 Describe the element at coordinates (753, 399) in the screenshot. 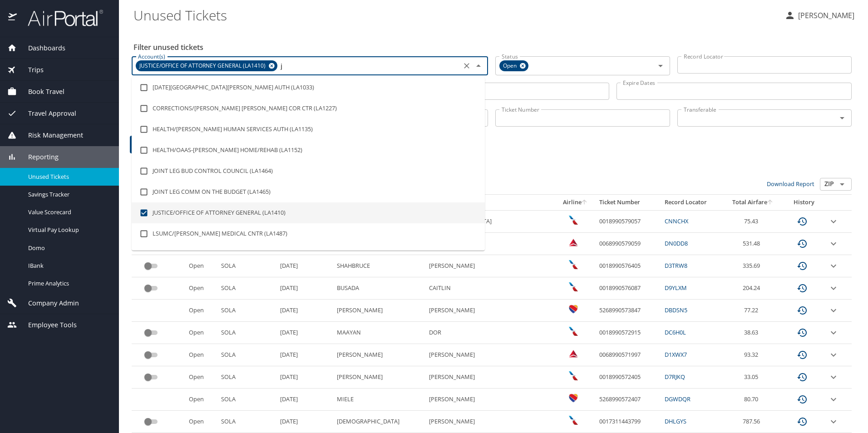

I see `td: 80.70` at that location.